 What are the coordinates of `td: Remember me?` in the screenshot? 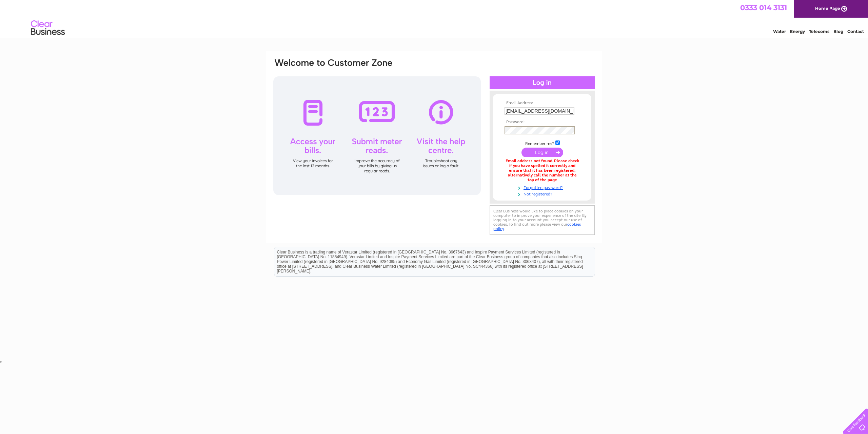 It's located at (542, 143).